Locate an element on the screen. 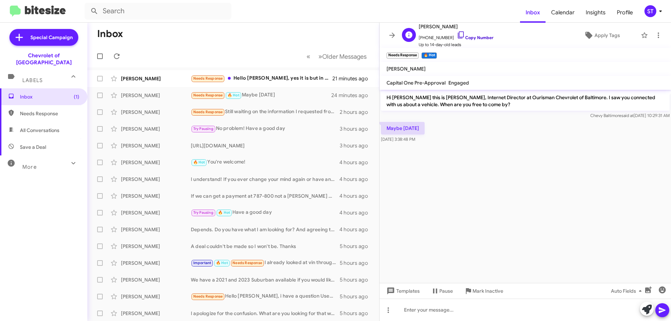 The height and width of the screenshot is (321, 671). div: You're welcome! is located at coordinates (265, 162).